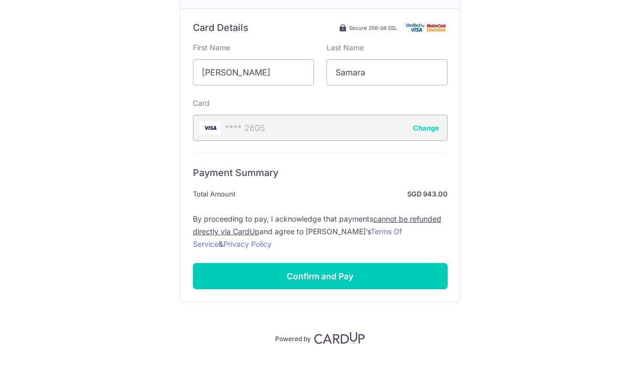 This screenshot has width=640, height=383. Describe the element at coordinates (320, 276) in the screenshot. I see `input: Confirm and Pay` at that location.